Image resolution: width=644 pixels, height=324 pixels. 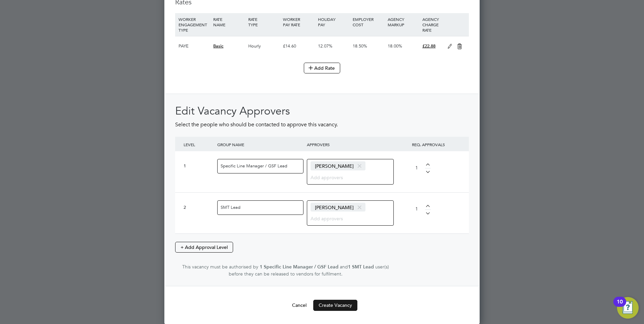 I want to click on div: LEVEL, so click(x=199, y=145).